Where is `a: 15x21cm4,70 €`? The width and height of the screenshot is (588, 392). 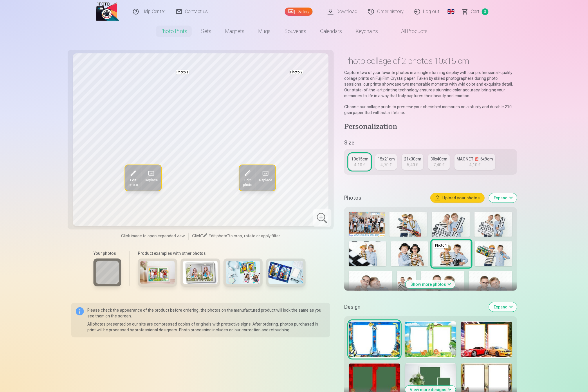
a: 15x21cm4,70 € is located at coordinates (386, 162).